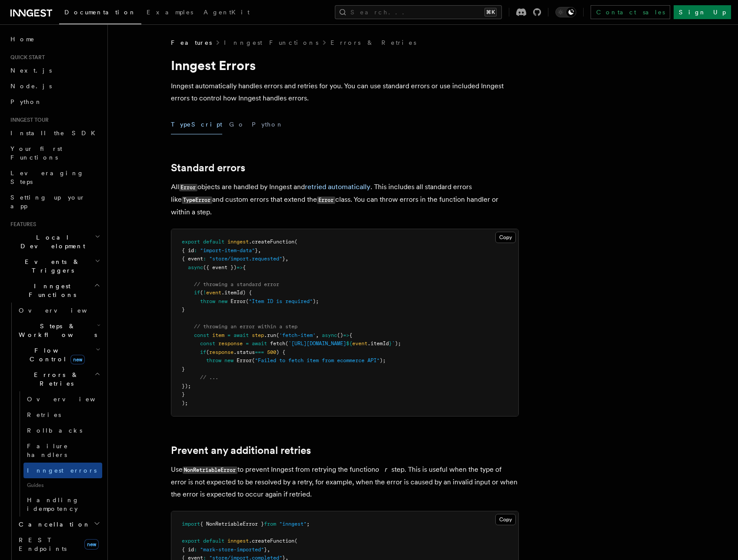 The height and width of the screenshot is (560, 738). I want to click on span: Documentation, so click(100, 12).